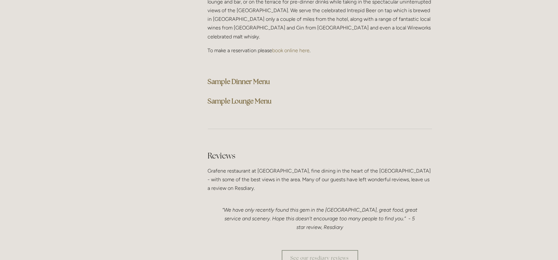  I want to click on strong: Sample Lounge Menu, so click(240, 101).